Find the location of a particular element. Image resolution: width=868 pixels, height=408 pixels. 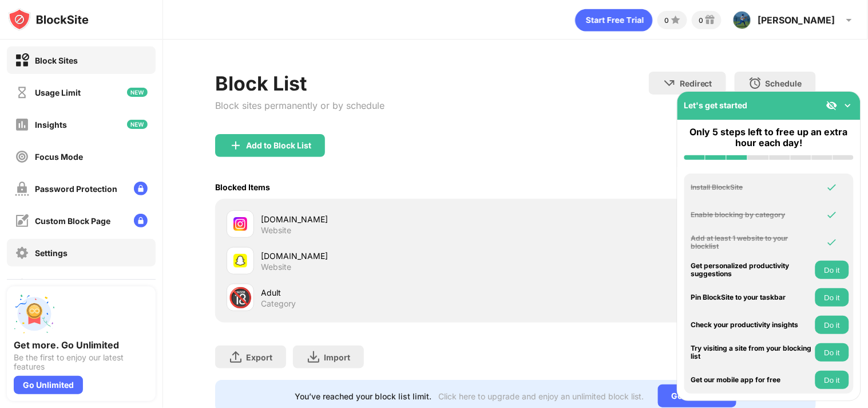

img: focus-off.svg is located at coordinates (22, 156).